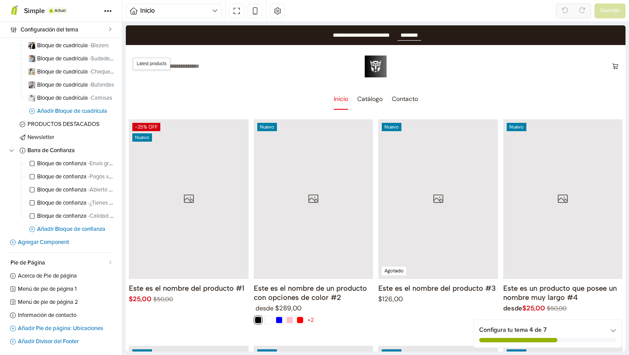 The width and height of the screenshot is (629, 355). What do you see at coordinates (188, 267) in the screenshot?
I see `a: Este es el nombre de un producto con opciones de color #2` at bounding box center [188, 267].